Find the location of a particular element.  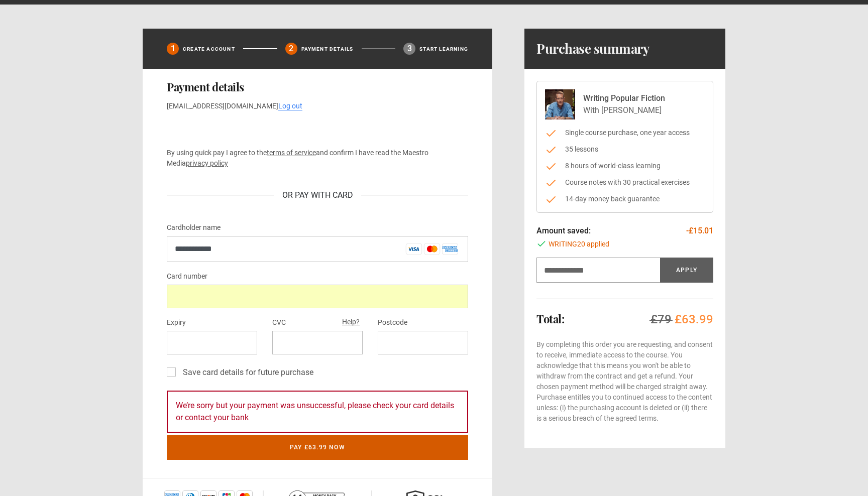

li: Course notes with 30 practical exercises is located at coordinates (625, 182).